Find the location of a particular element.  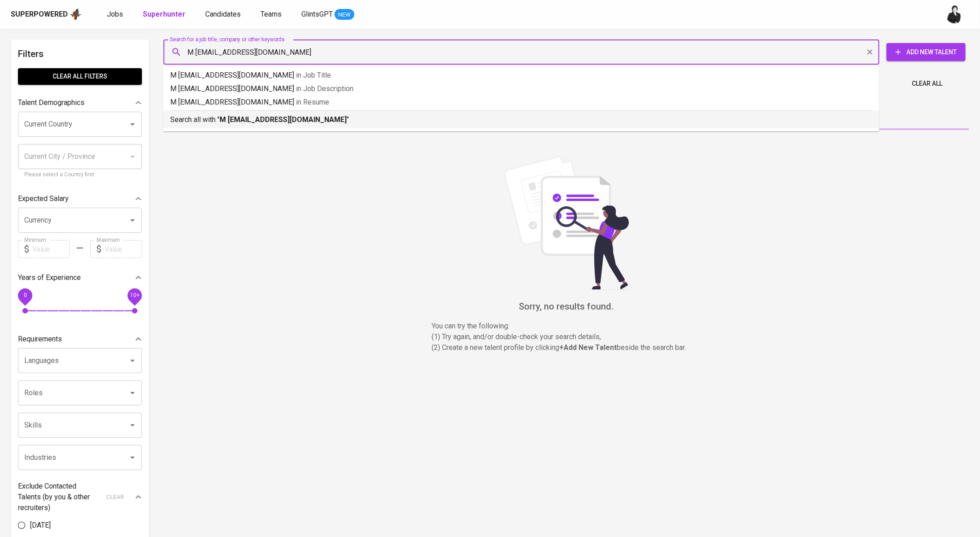

a: Superpoweredapp logo is located at coordinates (46, 14).